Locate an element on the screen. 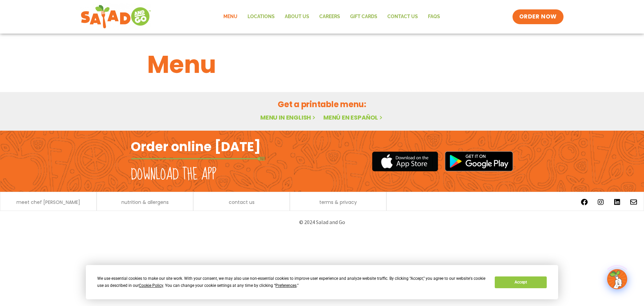 The width and height of the screenshot is (644, 306). a: Locations is located at coordinates (261, 17).